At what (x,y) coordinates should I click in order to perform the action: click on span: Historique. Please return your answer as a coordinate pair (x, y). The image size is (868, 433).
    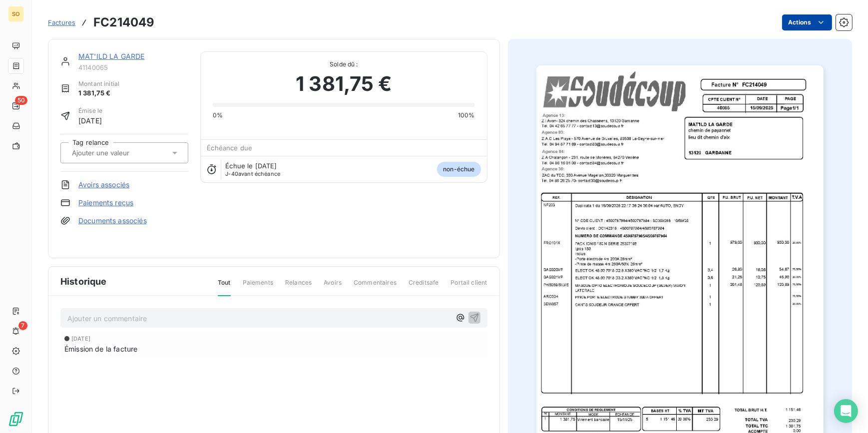
    Looking at the image, I should click on (83, 281).